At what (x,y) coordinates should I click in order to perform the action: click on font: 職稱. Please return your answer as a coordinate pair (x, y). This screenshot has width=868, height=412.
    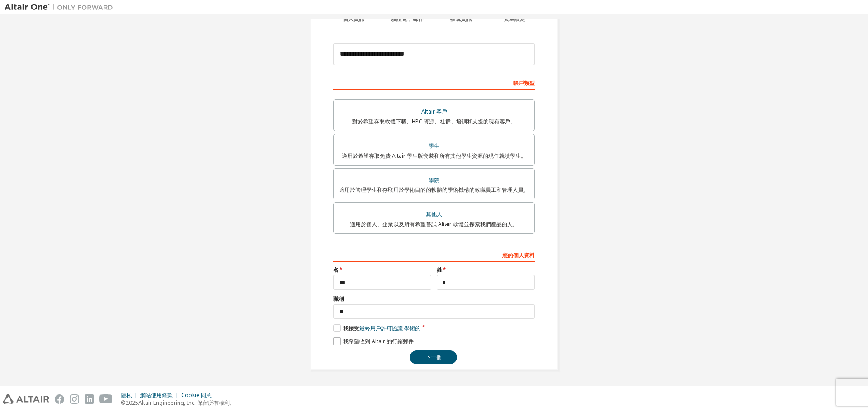
    Looking at the image, I should click on (338, 298).